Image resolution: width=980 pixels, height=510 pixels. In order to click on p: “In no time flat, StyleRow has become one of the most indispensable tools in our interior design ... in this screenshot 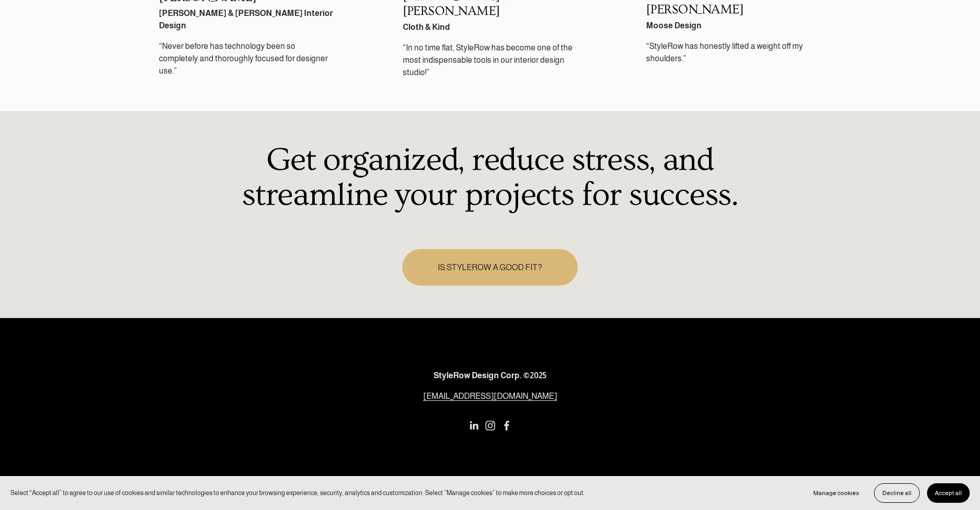, I will do `click(490, 60)`.